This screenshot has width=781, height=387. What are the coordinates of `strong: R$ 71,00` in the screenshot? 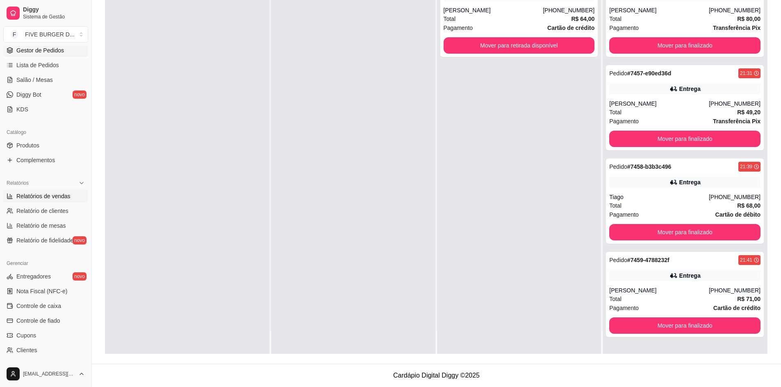 It's located at (748, 299).